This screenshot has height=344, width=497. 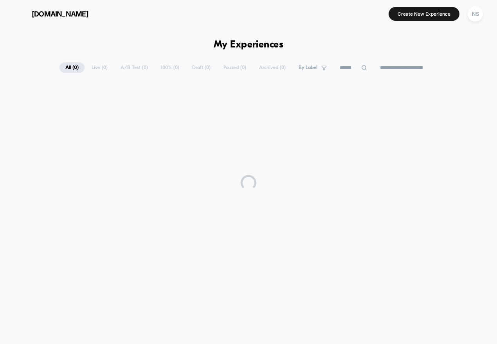 What do you see at coordinates (476, 14) in the screenshot?
I see `button: NS` at bounding box center [476, 14].